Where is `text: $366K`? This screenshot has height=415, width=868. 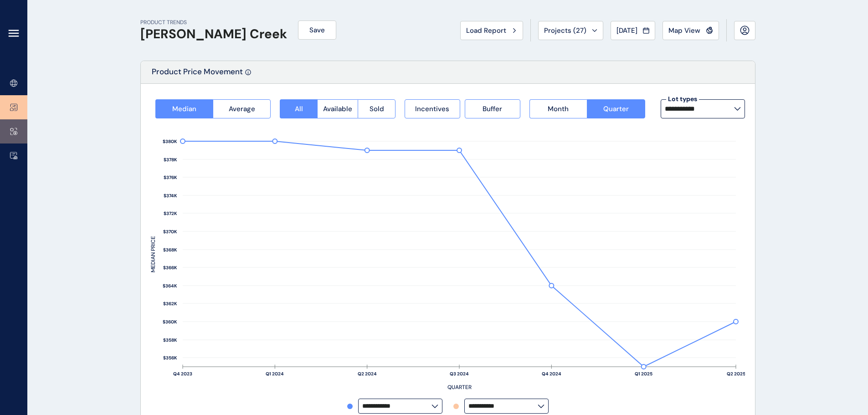
text: $366K is located at coordinates (170, 267).